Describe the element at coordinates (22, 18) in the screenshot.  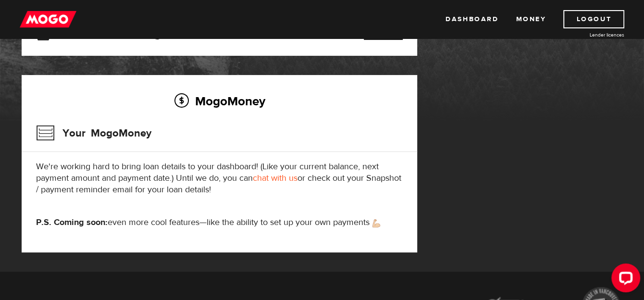
I see `button: Open LiveChat chat widget` at that location.